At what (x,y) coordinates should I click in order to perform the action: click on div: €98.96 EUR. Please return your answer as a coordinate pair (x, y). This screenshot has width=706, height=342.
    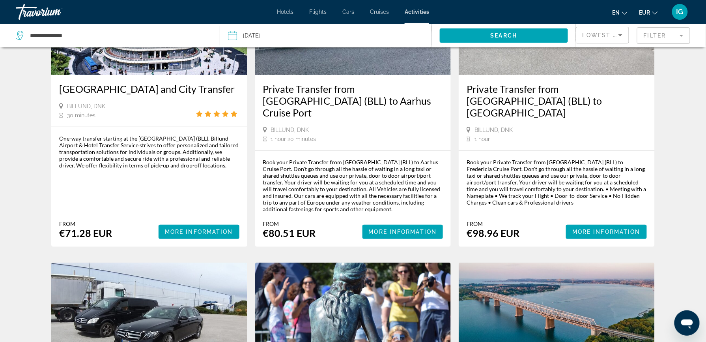
    Looking at the image, I should click on (493, 233).